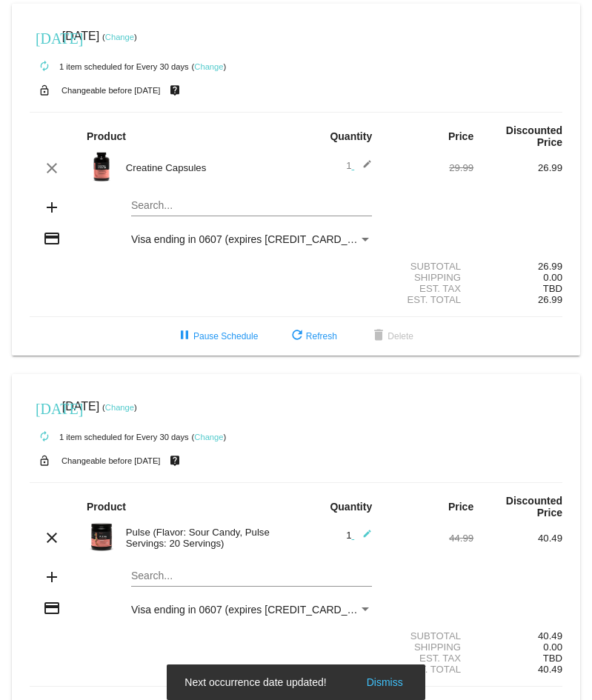 This screenshot has width=592, height=700. I want to click on button: Dismiss, so click(384, 682).